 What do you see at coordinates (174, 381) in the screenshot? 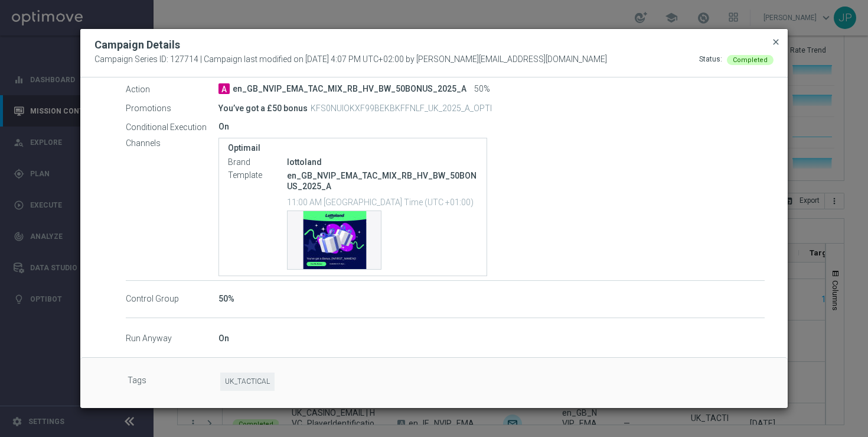
I see `label: Tags` at bounding box center [174, 381].